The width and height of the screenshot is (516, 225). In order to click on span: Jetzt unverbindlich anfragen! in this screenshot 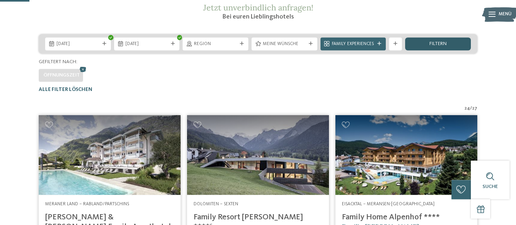, I will do `click(258, 7)`.